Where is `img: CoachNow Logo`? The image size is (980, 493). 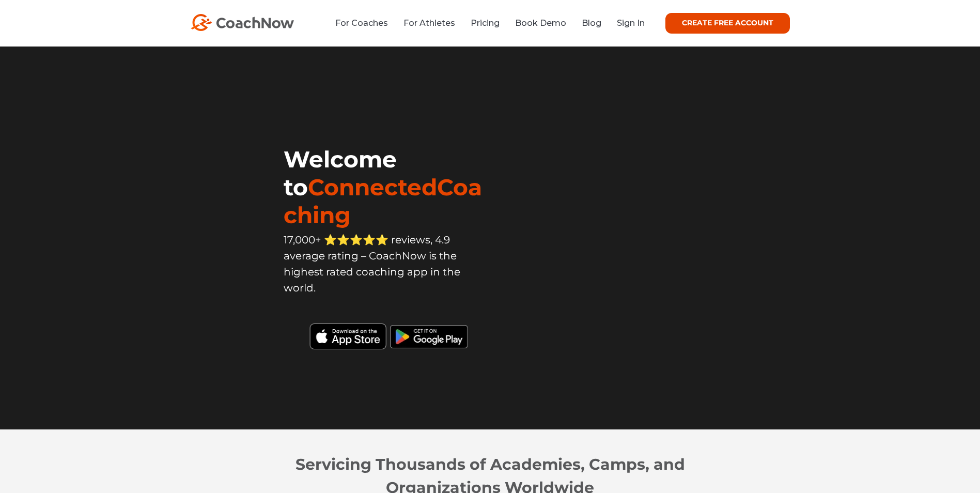 img: CoachNow Logo is located at coordinates (242, 22).